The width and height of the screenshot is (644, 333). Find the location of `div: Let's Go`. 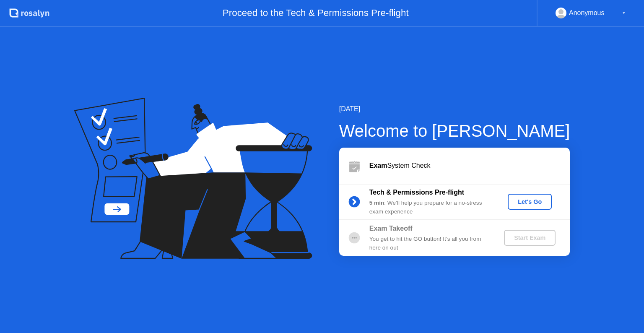

div: Let's Go is located at coordinates (530, 201).